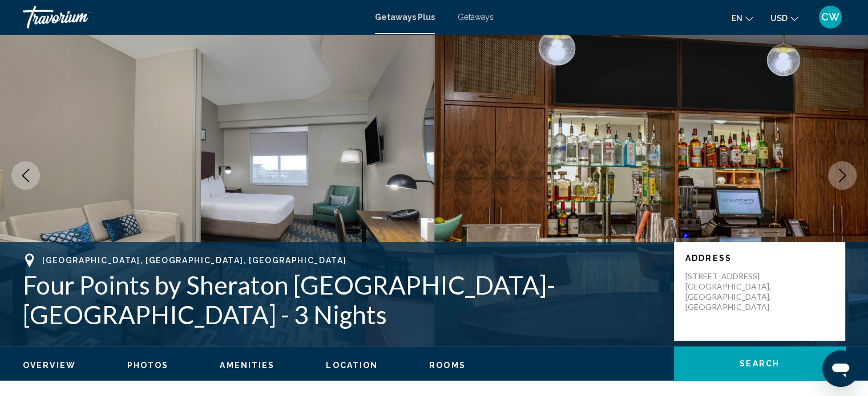 The image size is (868, 396). I want to click on button: Change currency, so click(785, 18).